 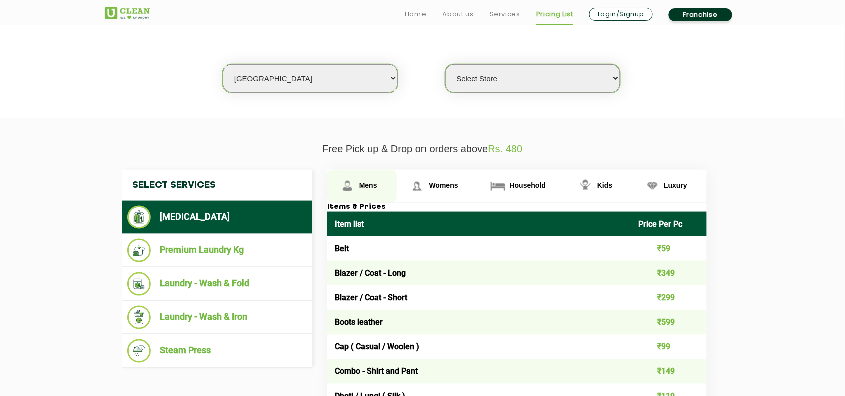 What do you see at coordinates (669, 322) in the screenshot?
I see `td: ₹599` at bounding box center [669, 322].